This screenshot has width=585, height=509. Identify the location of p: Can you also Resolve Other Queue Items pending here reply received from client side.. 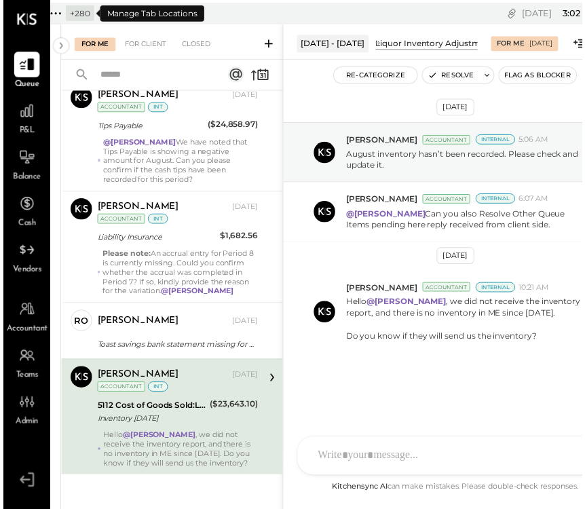
(465, 221).